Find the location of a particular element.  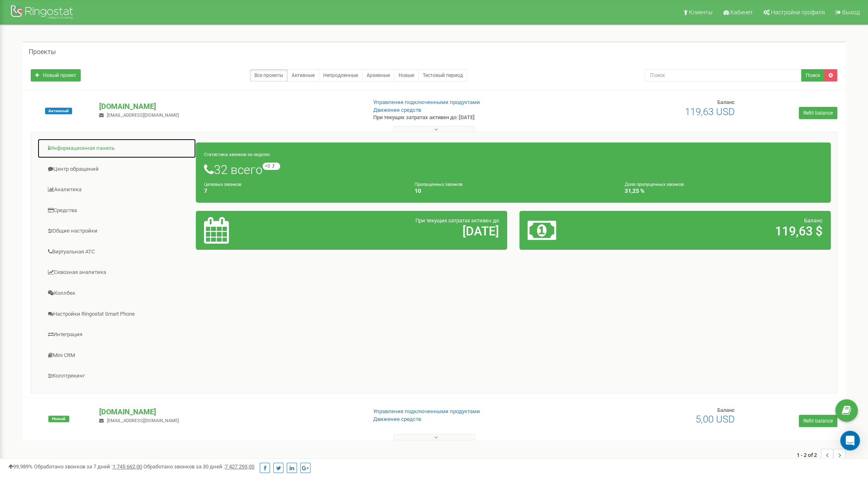

span: 1 - 2 of 2 is located at coordinates (809, 455).